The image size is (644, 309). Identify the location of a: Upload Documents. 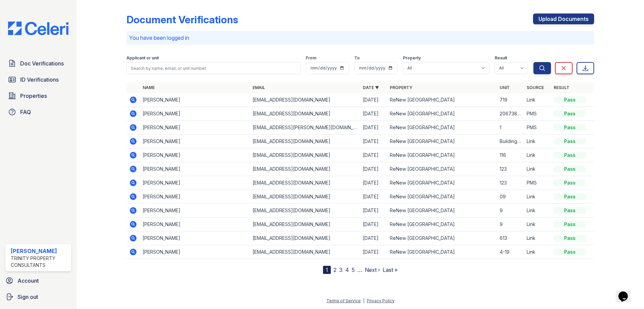
(563, 19).